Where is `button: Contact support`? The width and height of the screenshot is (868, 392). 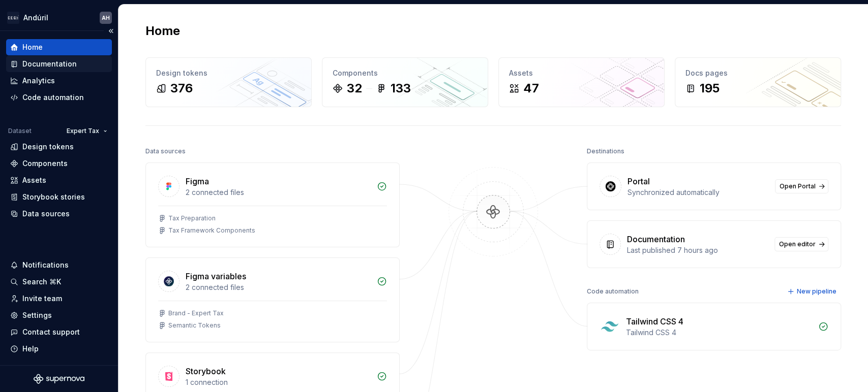 button: Contact support is located at coordinates (59, 332).